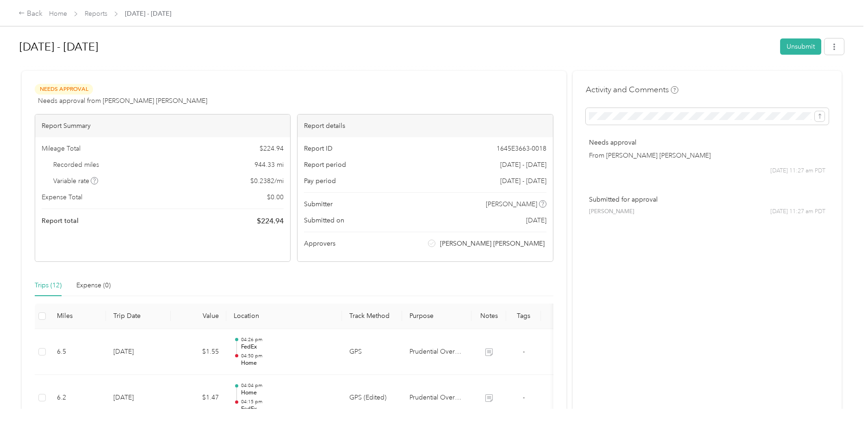 The height and width of the screenshot is (425, 868). Describe the element at coordinates (269, 164) in the screenshot. I see `span: 944.33 mi` at that location.